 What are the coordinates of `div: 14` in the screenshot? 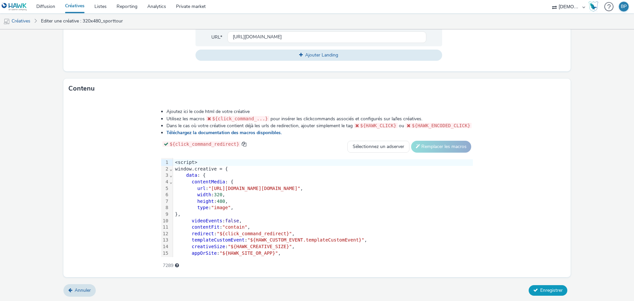 It's located at (165, 247).